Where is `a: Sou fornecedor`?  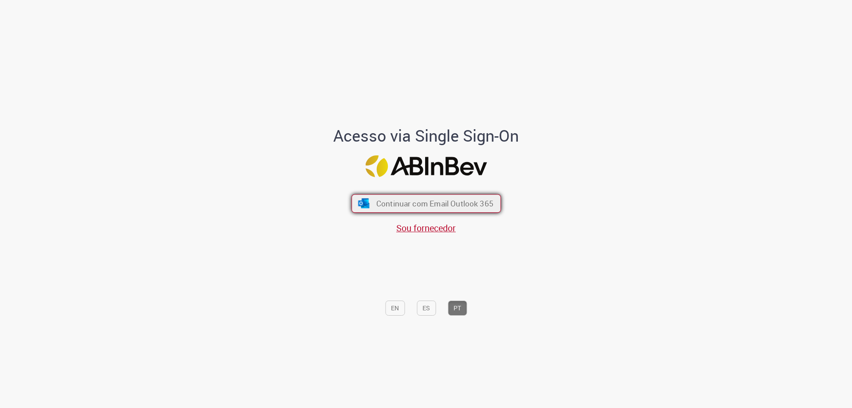
a: Sou fornecedor is located at coordinates (426, 228).